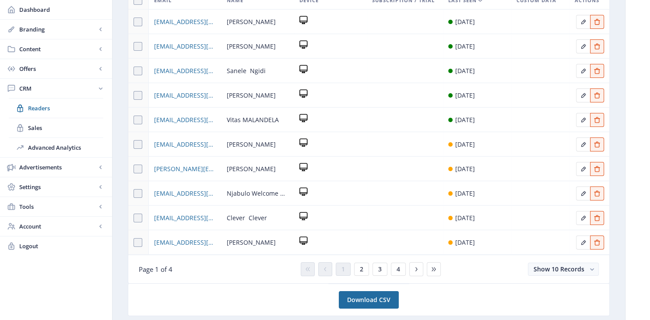  What do you see at coordinates (247, 218) in the screenshot?
I see `span: Clever Clever` at bounding box center [247, 218].